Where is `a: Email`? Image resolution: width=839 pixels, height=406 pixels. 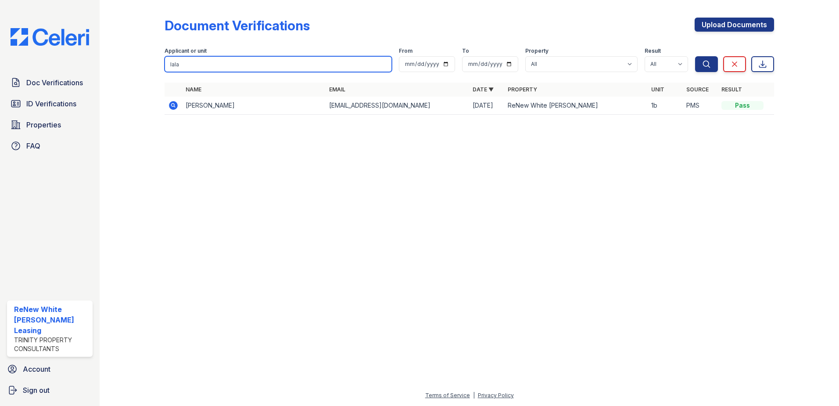
a: Email is located at coordinates (337, 89).